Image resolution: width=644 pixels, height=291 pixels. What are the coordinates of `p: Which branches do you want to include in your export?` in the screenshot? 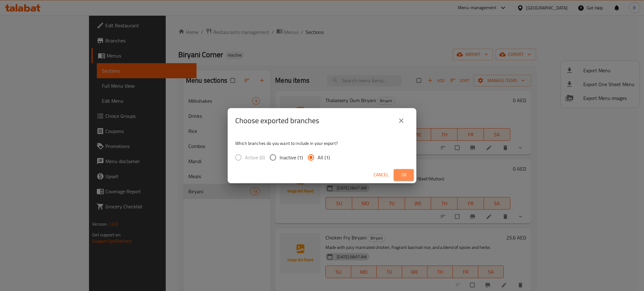 It's located at (322, 143).